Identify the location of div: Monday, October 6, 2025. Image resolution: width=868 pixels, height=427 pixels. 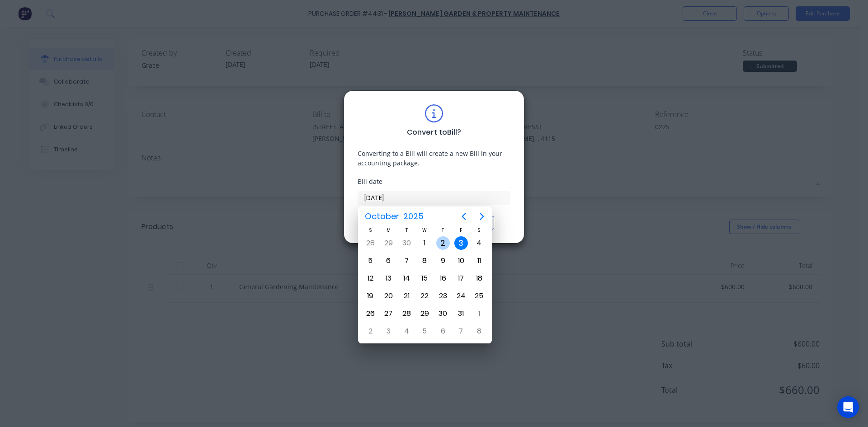
(388, 261).